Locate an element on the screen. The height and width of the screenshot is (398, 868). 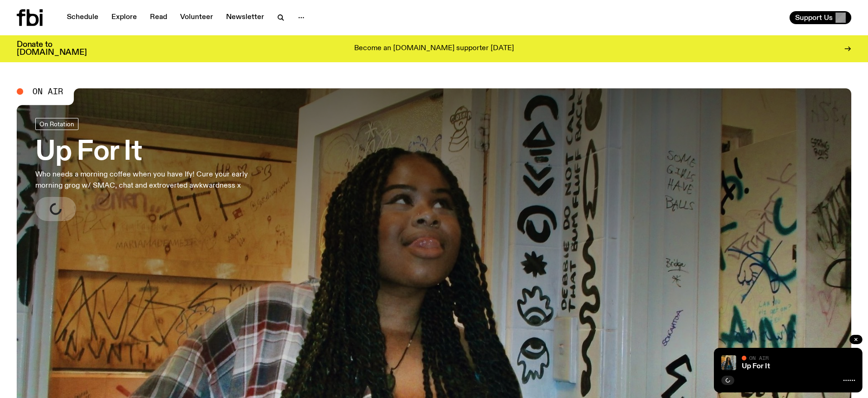
p: Who needs a morning coffee when you have Ify! Cure your early morning grog w/ SMAC, chat and extr... is located at coordinates (154, 180).